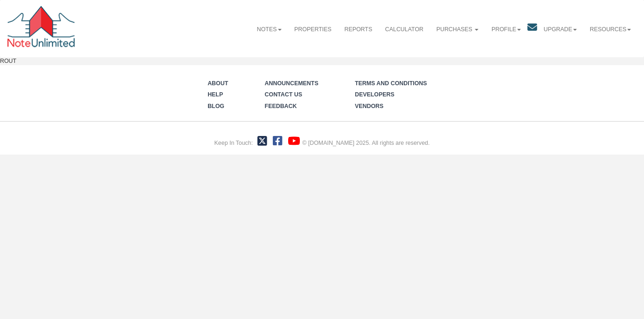  I want to click on a: About, so click(218, 83).